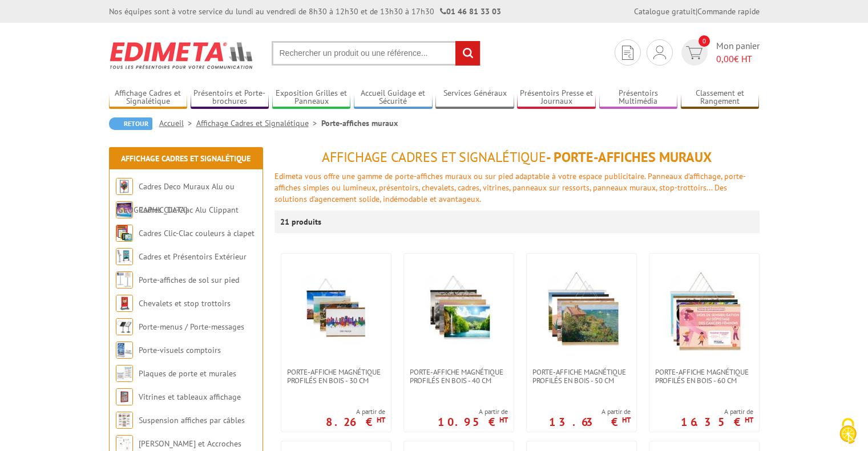  Describe the element at coordinates (705, 376) in the screenshot. I see `span: PORTE-AFFICHE MAGNÉTIQUE PROFILÉS EN BOIS - 60 cm` at that location.